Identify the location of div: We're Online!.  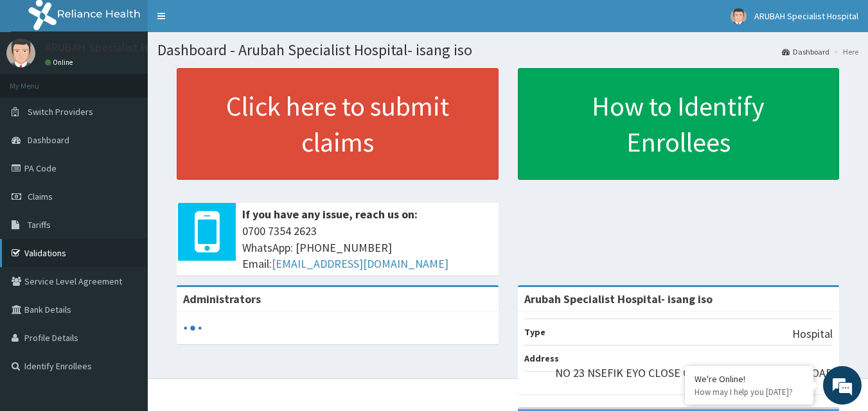
(749, 378).